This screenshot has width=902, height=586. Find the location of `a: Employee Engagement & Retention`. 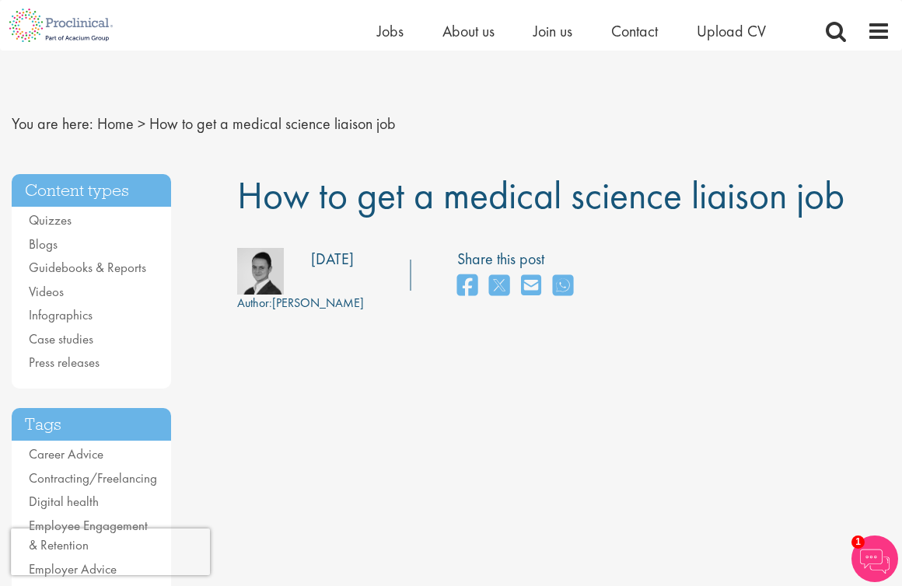

a: Employee Engagement & Retention is located at coordinates (88, 536).